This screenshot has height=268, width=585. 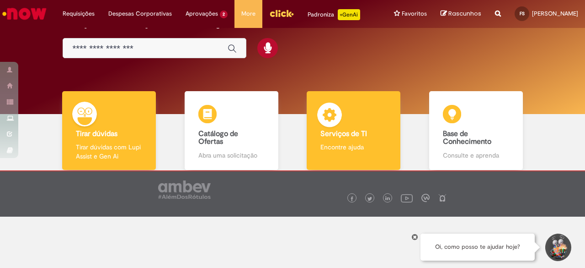 What do you see at coordinates (79, 14) in the screenshot?
I see `span: Requisições` at bounding box center [79, 14].